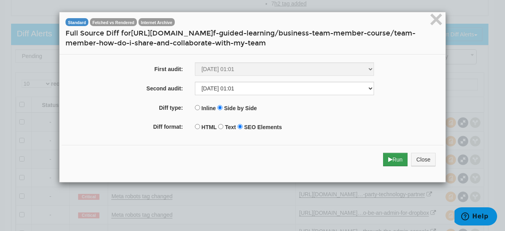  I want to click on label: First audit:, so click(125, 67).